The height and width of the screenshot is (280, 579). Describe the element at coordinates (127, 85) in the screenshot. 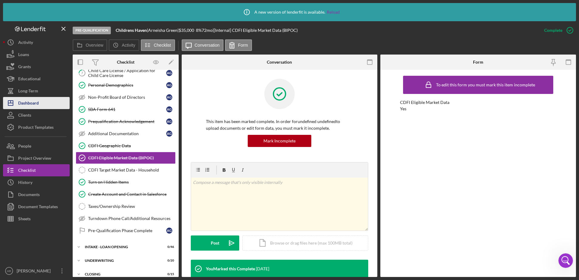

I see `div: Personal Demographics` at that location.